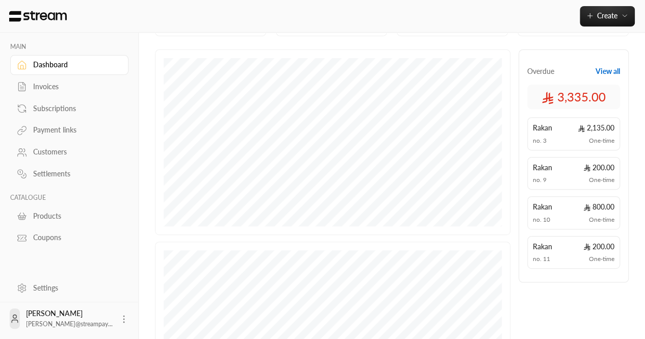  What do you see at coordinates (607, 71) in the screenshot?
I see `button: View all` at bounding box center [607, 71].